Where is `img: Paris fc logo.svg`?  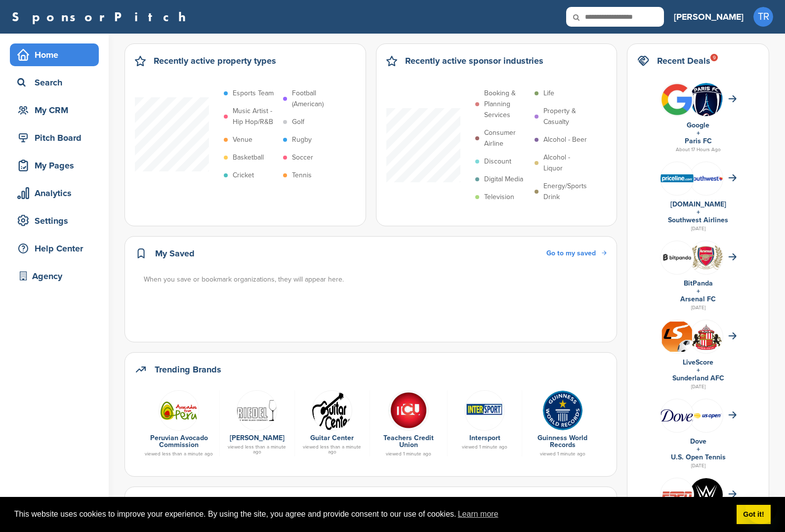
img: Paris fc logo.svg is located at coordinates (706, 103).